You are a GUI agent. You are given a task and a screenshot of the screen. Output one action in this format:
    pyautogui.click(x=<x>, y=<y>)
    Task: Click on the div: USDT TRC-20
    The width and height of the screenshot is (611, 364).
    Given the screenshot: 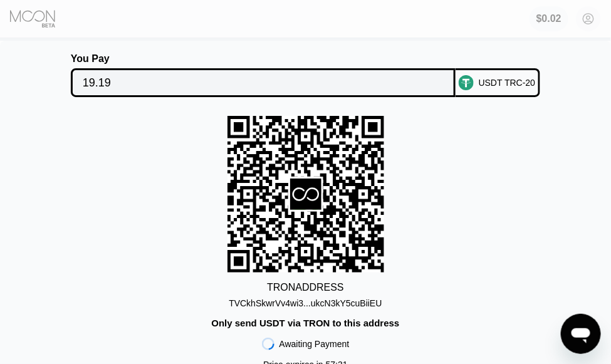 What is the action you would take?
    pyautogui.click(x=507, y=83)
    